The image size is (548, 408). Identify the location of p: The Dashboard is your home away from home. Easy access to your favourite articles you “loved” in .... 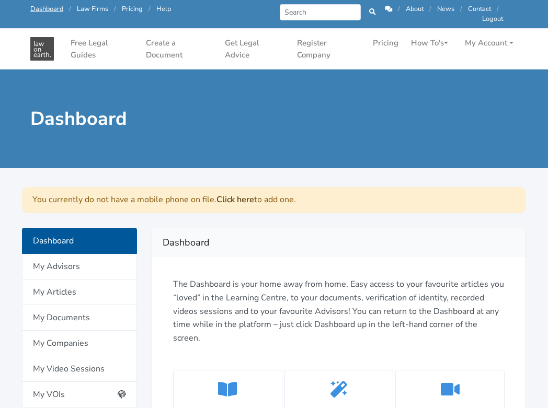
(339, 312).